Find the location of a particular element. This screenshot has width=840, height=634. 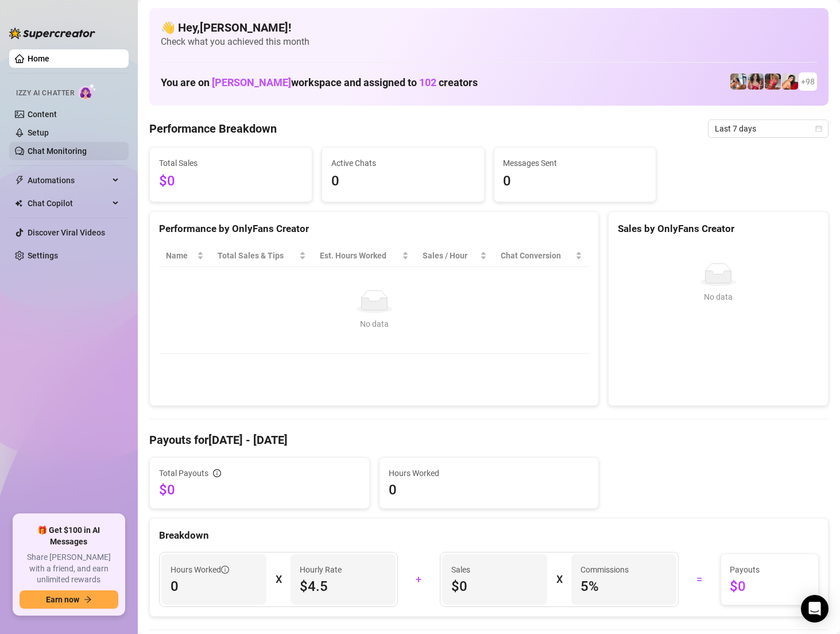

article: Hourly Rate is located at coordinates (320, 569).